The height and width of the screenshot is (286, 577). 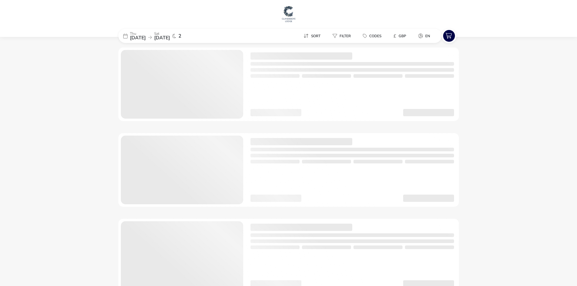 I want to click on p: Thu, so click(x=138, y=34).